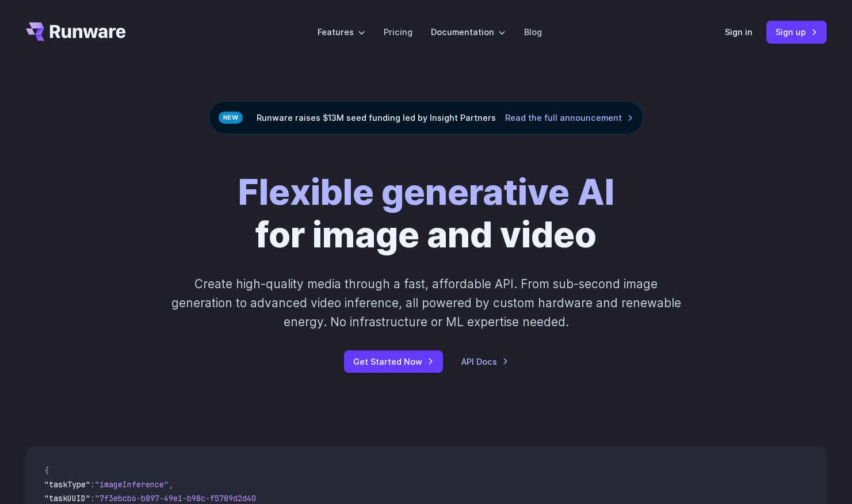 The height and width of the screenshot is (504, 852). Describe the element at coordinates (426, 303) in the screenshot. I see `p: Create high-quality media through a fast, affordable API. From sub-second image generation to adv...` at that location.